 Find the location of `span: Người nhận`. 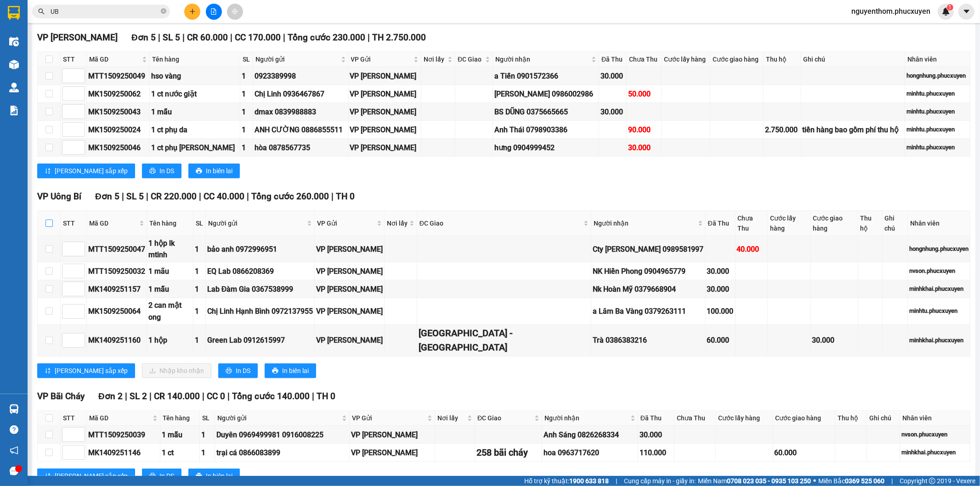

span: Người nhận is located at coordinates (644, 223).